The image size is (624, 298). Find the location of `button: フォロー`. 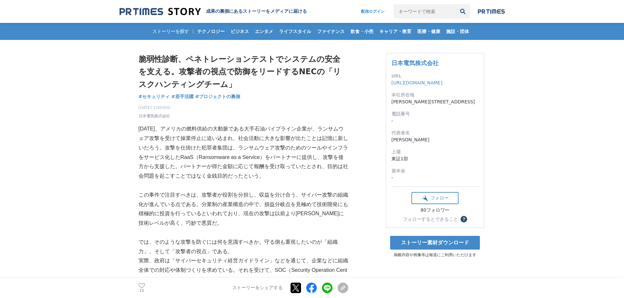

button: フォロー is located at coordinates (435, 198).